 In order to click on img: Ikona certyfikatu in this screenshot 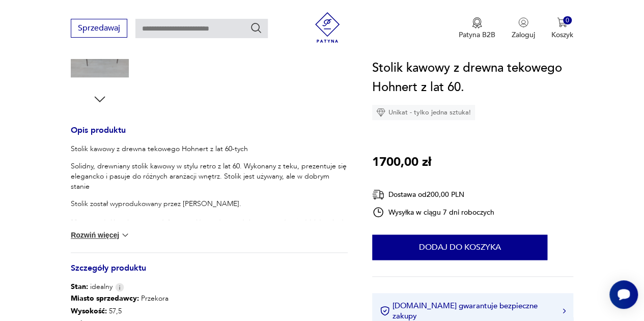, I will do `click(385, 311)`.